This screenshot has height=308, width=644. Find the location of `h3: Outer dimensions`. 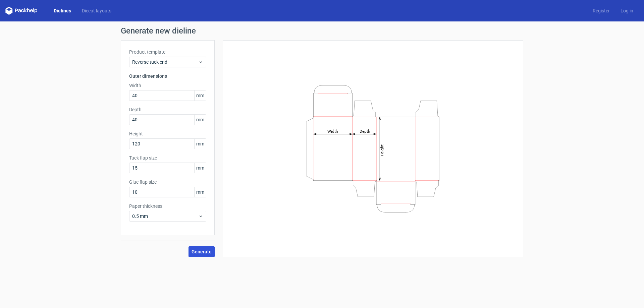

h3: Outer dimensions is located at coordinates (168, 76).